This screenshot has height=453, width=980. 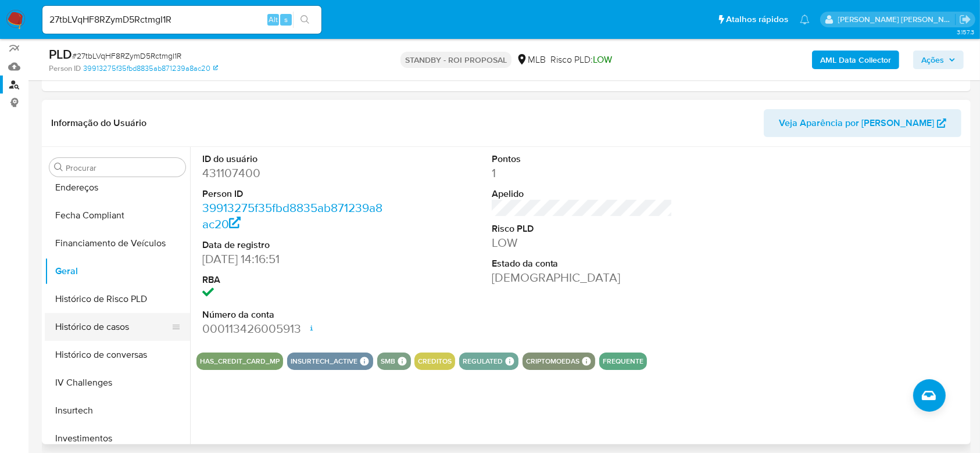 What do you see at coordinates (117, 244) in the screenshot?
I see `button: Financiamento de Veículos` at bounding box center [117, 244].